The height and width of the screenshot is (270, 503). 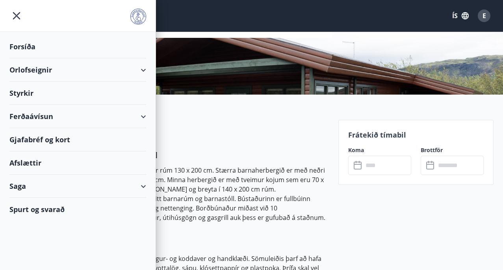 What do you see at coordinates (484, 16) in the screenshot?
I see `span: E` at bounding box center [484, 16].